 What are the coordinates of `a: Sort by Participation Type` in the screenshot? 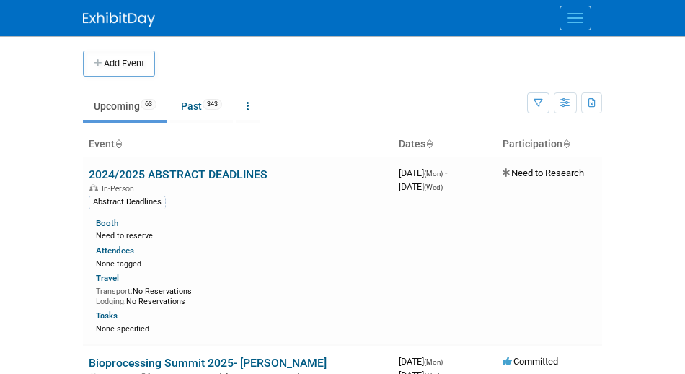 It's located at (566, 144).